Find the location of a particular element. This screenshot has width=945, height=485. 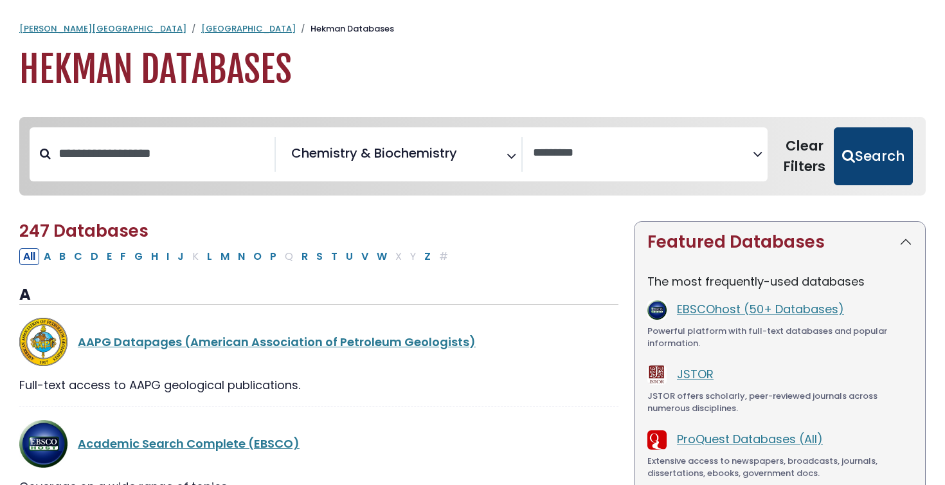

button: Filter Results L is located at coordinates (210, 256).